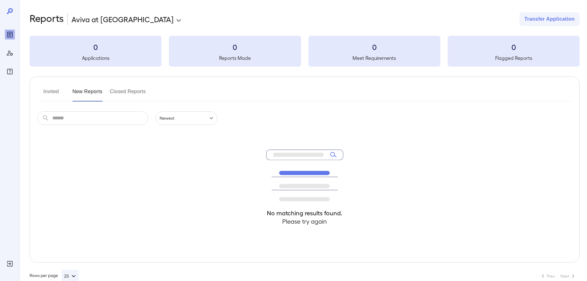 The width and height of the screenshot is (587, 281). Describe the element at coordinates (304, 51) in the screenshot. I see `summary: 0Applications0Reports Made0Meet Requirements0Flagged Reports` at that location.